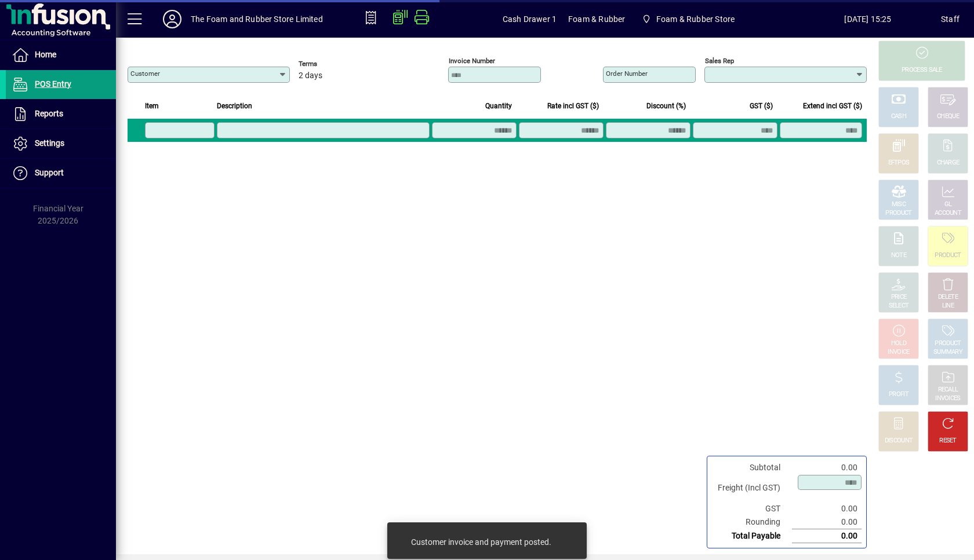 The height and width of the screenshot is (560, 974). I want to click on span: Item, so click(152, 106).